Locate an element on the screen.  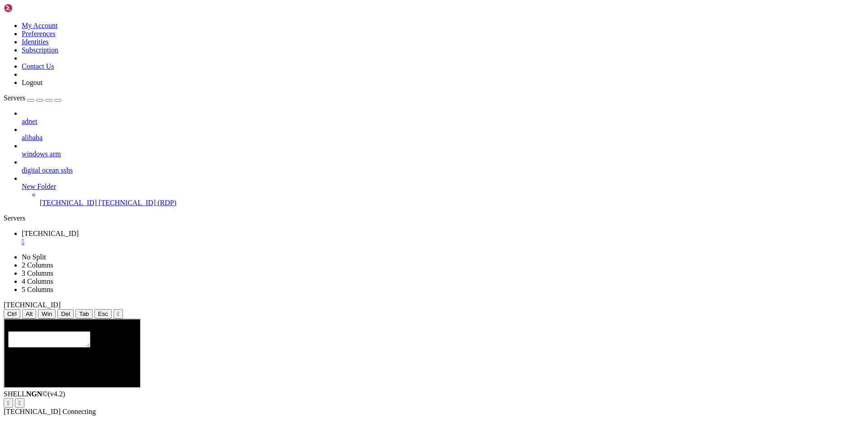
span: Alt is located at coordinates (29, 313).